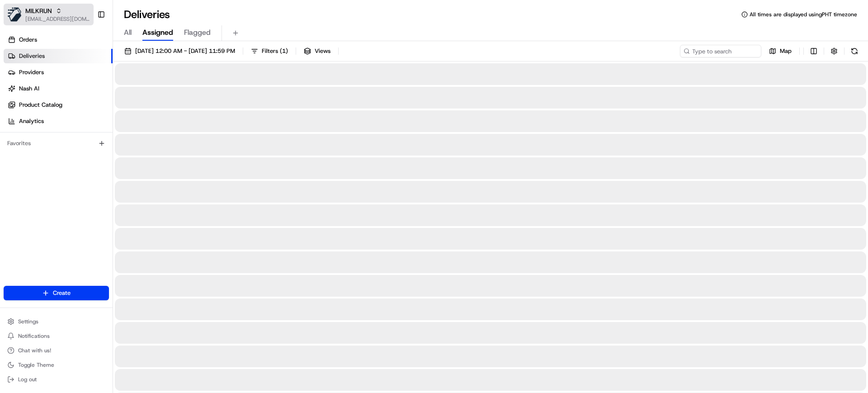 This screenshot has width=868, height=393. I want to click on span: Create, so click(61, 294).